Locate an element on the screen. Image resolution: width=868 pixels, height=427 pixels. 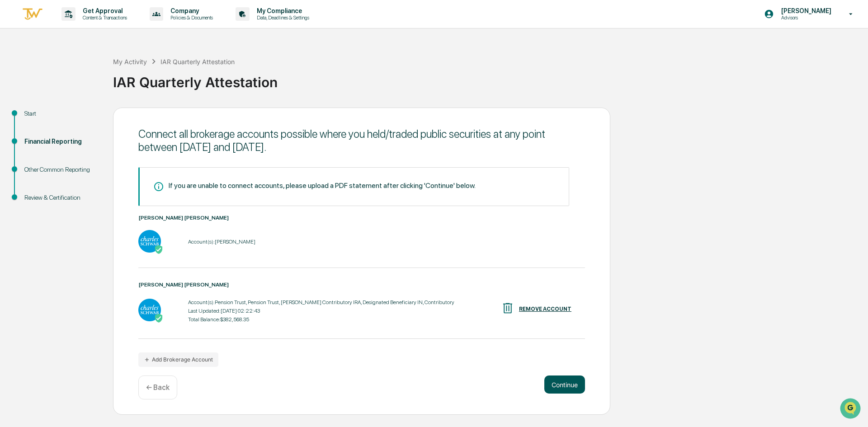
div: Connect all brokerage accounts possible where you held/traded public securities at any point betw... is located at coordinates (362, 140).